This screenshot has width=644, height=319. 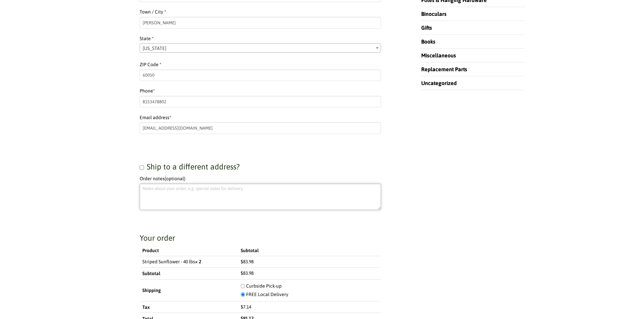 I want to click on span: Ship to a different address?, so click(x=193, y=167).